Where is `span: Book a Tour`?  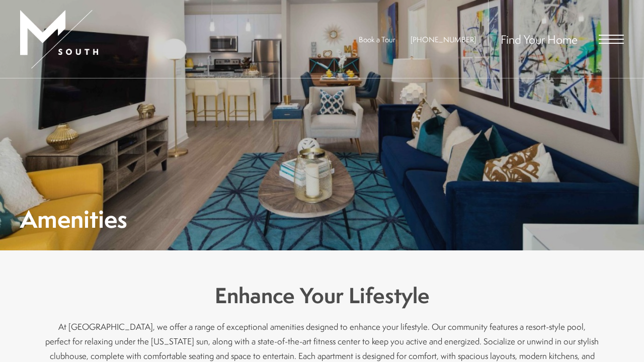
span: Book a Tour is located at coordinates (377, 39).